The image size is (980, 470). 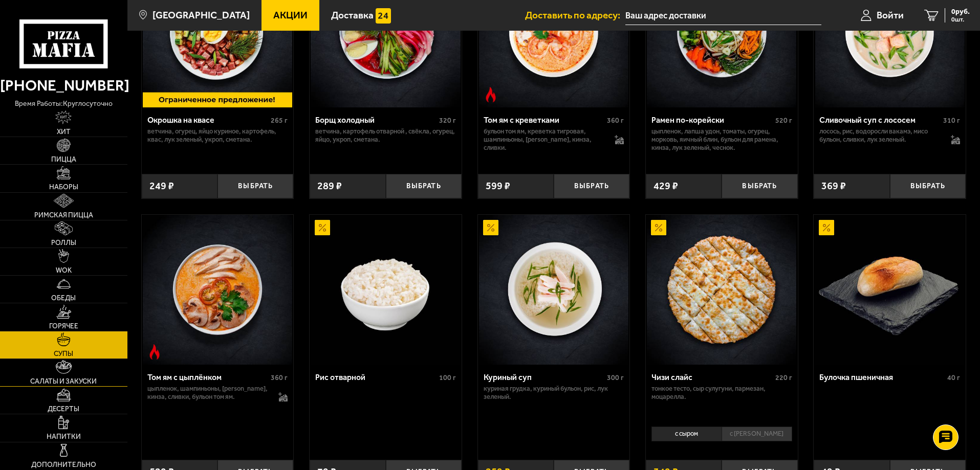 What do you see at coordinates (889, 290) in the screenshot?
I see `a: АкционныйБулочка пшеничная` at bounding box center [889, 290].